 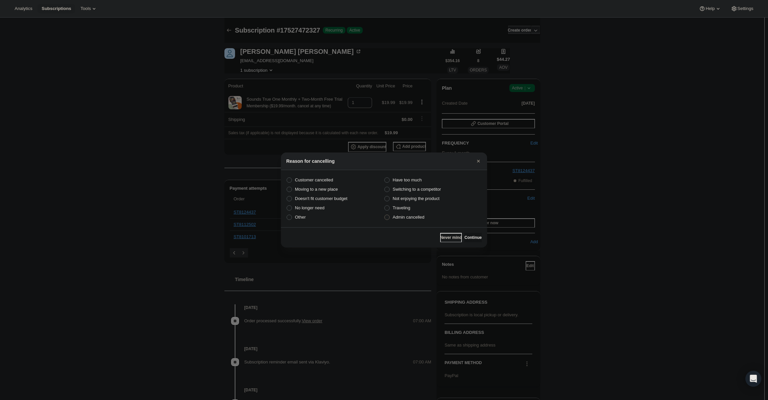 What do you see at coordinates (56, 9) in the screenshot?
I see `button: Subscriptions` at bounding box center [56, 9].